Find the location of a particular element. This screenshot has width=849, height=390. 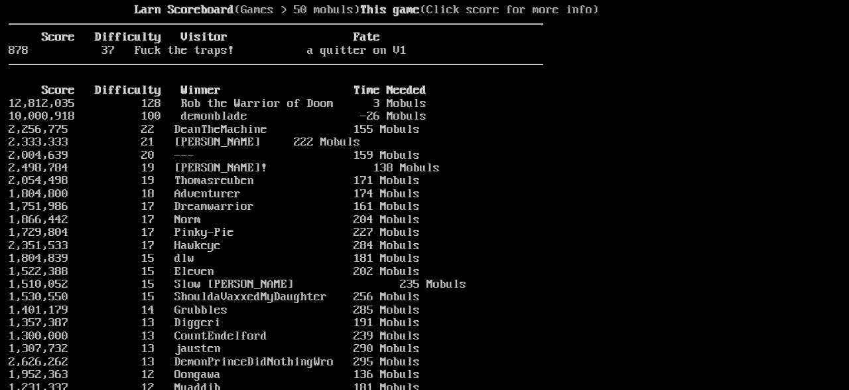

a: 1,357,387 13 Diggeri 191 Mobuls is located at coordinates (214, 323).